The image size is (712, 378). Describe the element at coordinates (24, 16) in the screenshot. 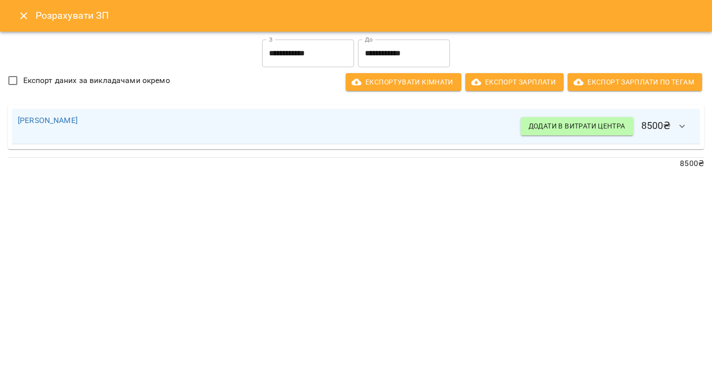

I see `button: Close` at that location.